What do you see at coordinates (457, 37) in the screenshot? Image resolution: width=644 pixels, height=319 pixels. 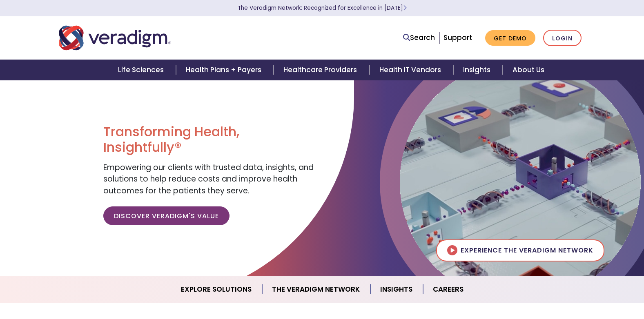 I see `a: Support` at bounding box center [457, 37].